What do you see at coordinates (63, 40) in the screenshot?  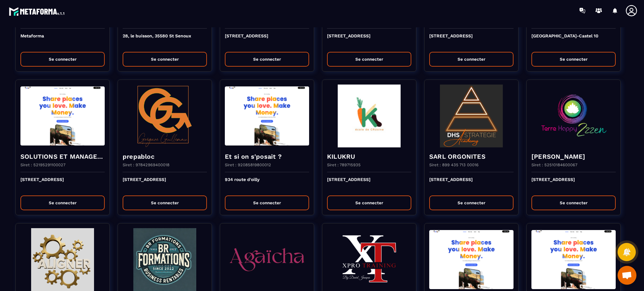 I see `p: Metaforma` at bounding box center [63, 40].